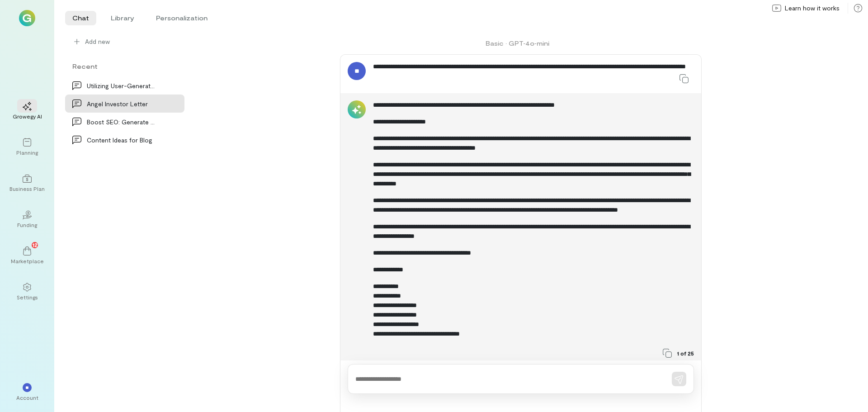 The image size is (868, 412). I want to click on a: Growegy AI, so click(28, 111).